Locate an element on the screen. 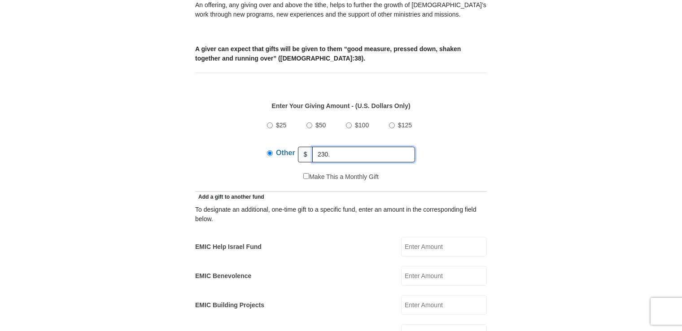 Image resolution: width=682 pixels, height=331 pixels. input: Other Amount is located at coordinates (364, 154).